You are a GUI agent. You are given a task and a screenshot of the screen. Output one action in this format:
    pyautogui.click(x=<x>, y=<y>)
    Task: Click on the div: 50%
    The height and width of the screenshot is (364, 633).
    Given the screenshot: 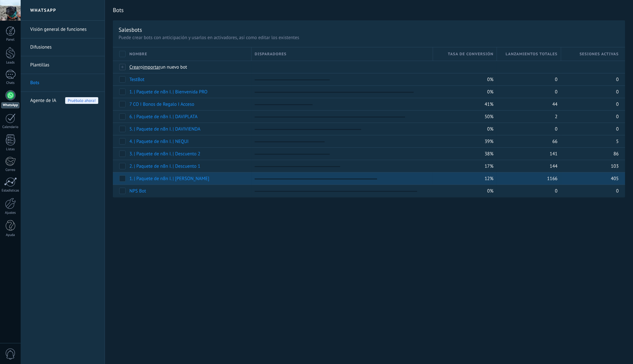 What is the action you would take?
    pyautogui.click(x=463, y=116)
    